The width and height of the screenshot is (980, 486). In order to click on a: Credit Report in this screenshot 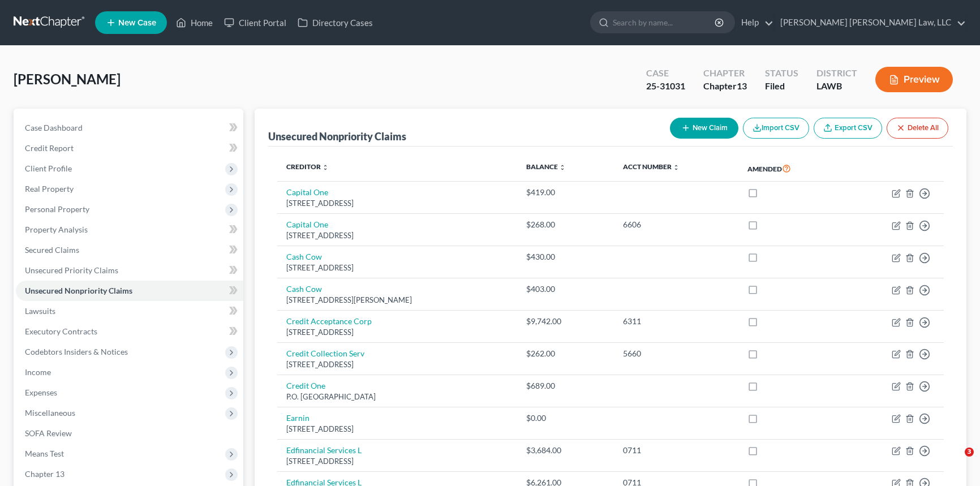, I will do `click(130, 148)`.